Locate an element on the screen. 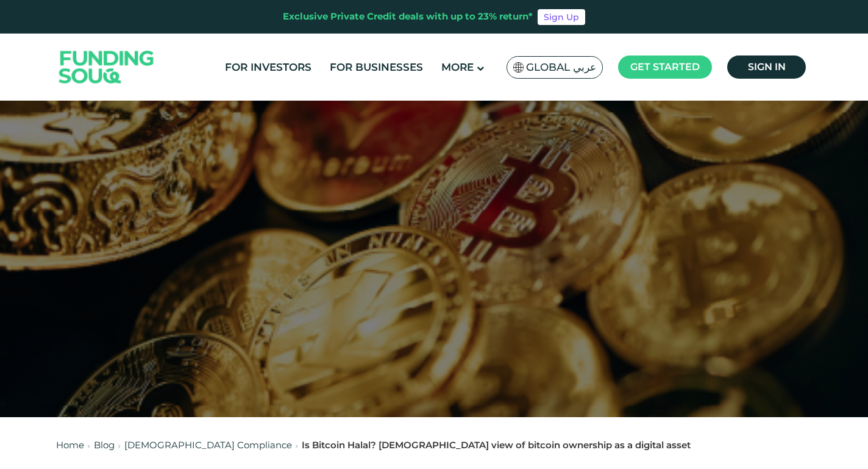  span: Sign in is located at coordinates (767, 67).